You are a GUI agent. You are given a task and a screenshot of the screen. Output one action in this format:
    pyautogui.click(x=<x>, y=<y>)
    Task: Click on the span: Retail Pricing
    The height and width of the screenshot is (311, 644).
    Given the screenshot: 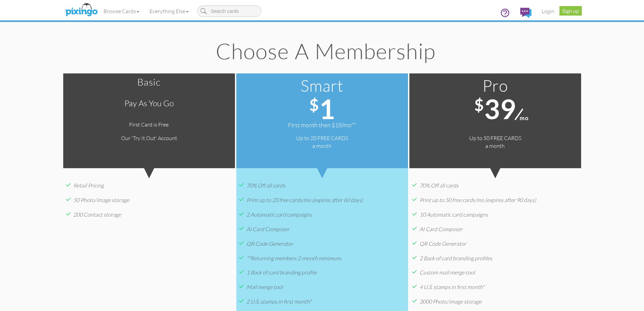 What is the action you would take?
    pyautogui.click(x=89, y=185)
    